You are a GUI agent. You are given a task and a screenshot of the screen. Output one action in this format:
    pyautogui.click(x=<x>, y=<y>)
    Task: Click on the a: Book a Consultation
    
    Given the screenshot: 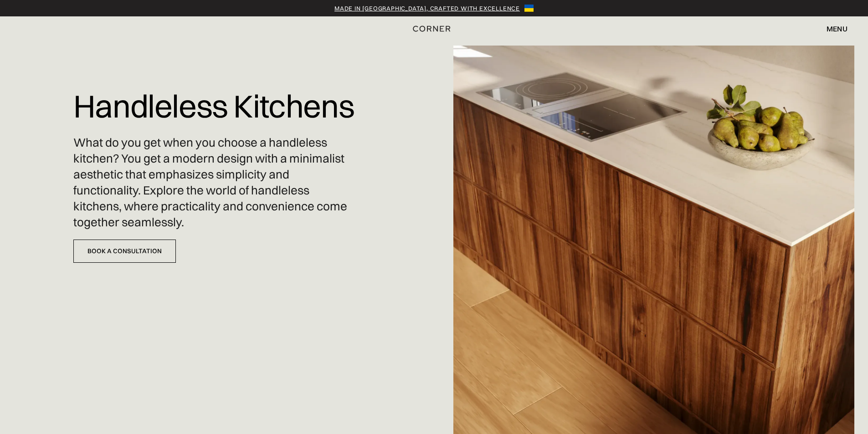 What is the action you would take?
    pyautogui.click(x=124, y=251)
    